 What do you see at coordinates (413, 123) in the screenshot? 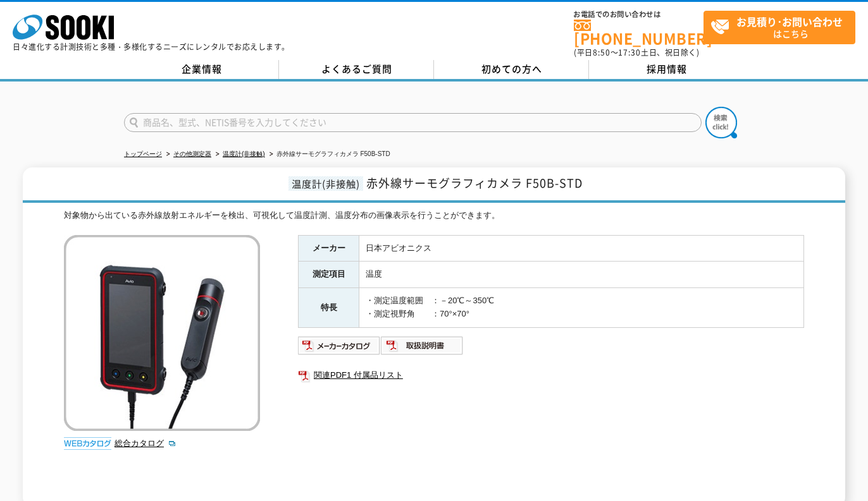
I see `input: 商品名、型式、NETIS番号を入力してください` at bounding box center [413, 123].